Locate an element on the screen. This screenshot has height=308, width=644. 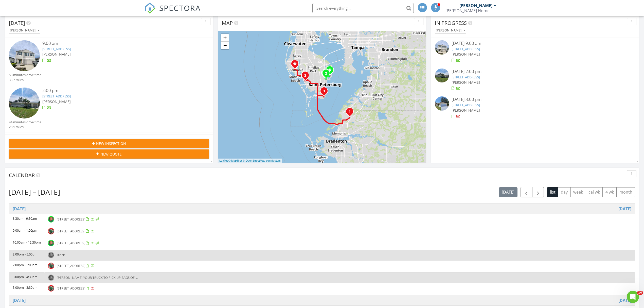
div: 9:00 am is located at coordinates (117, 44).